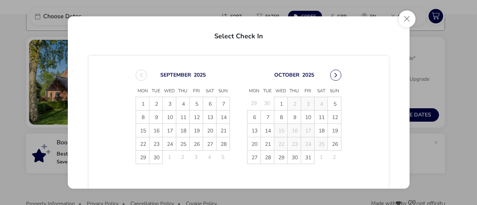 The image size is (477, 205). What do you see at coordinates (268, 130) in the screenshot?
I see `td: 14` at bounding box center [268, 130].